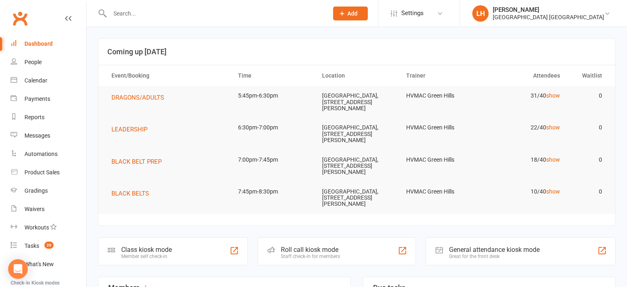  Describe the element at coordinates (48, 172) in the screenshot. I see `a: Product Sales` at that location.